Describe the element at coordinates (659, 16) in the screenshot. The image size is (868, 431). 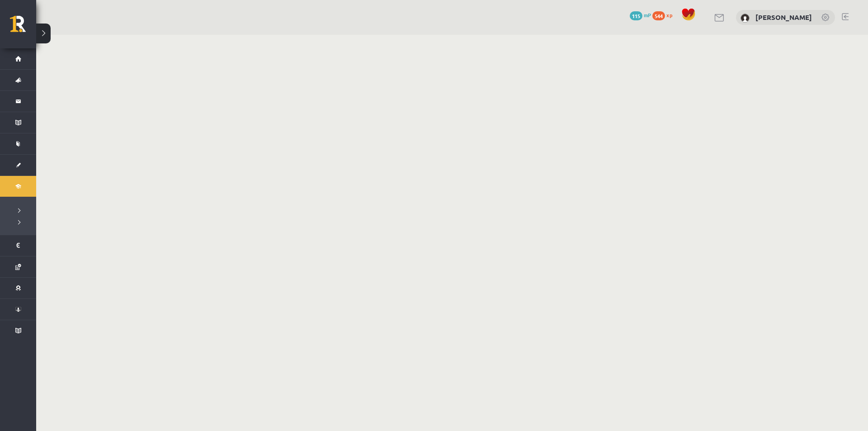
I see `span: 544` at that location.